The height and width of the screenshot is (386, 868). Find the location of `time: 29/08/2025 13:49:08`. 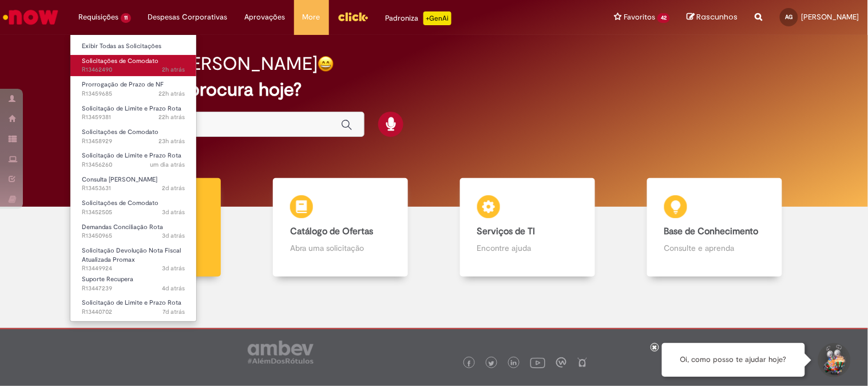

time: 29/08/2025 13:49:08 is located at coordinates (173, 69).